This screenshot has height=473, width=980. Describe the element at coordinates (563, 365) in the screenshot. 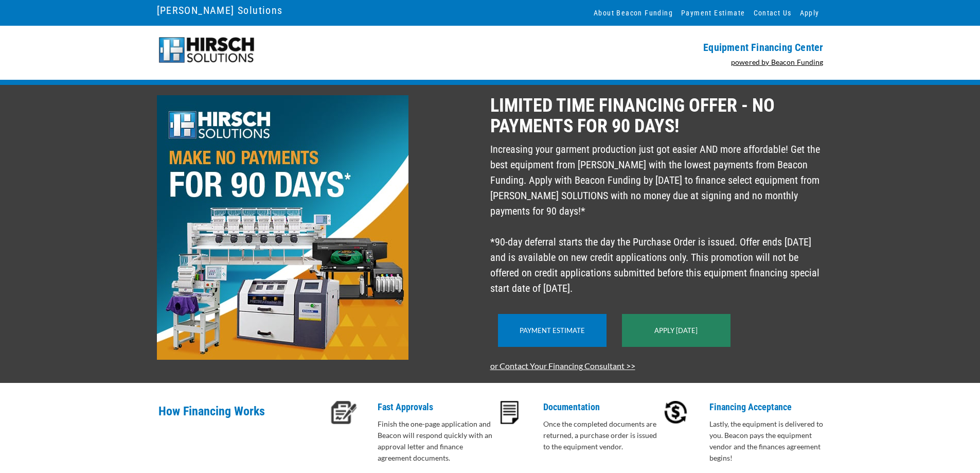

I see `a: or Contact Your Financing Consultant >>` at that location.